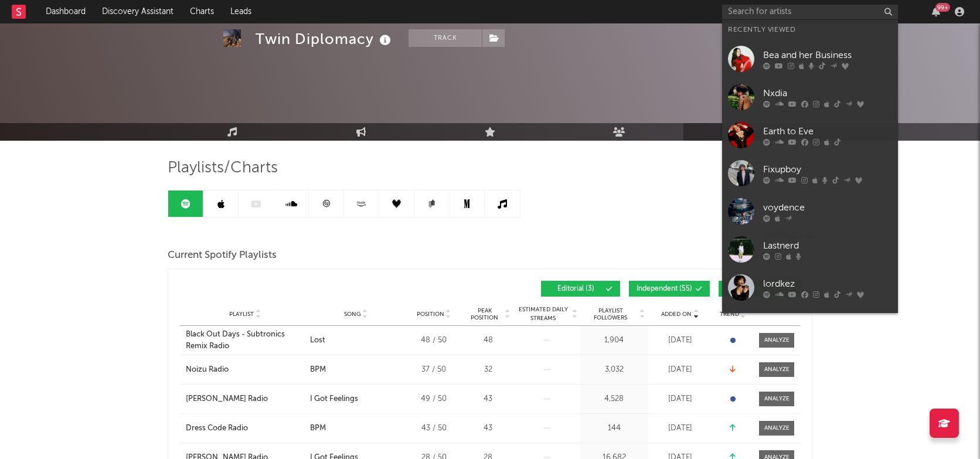 The height and width of the screenshot is (459, 980). What do you see at coordinates (827, 207) in the screenshot?
I see `div: voydence` at bounding box center [827, 207].